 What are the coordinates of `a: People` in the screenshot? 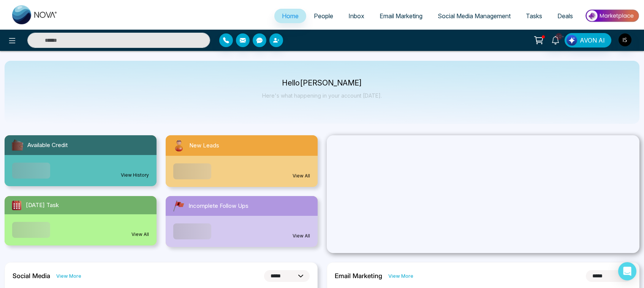 It's located at (323, 16).